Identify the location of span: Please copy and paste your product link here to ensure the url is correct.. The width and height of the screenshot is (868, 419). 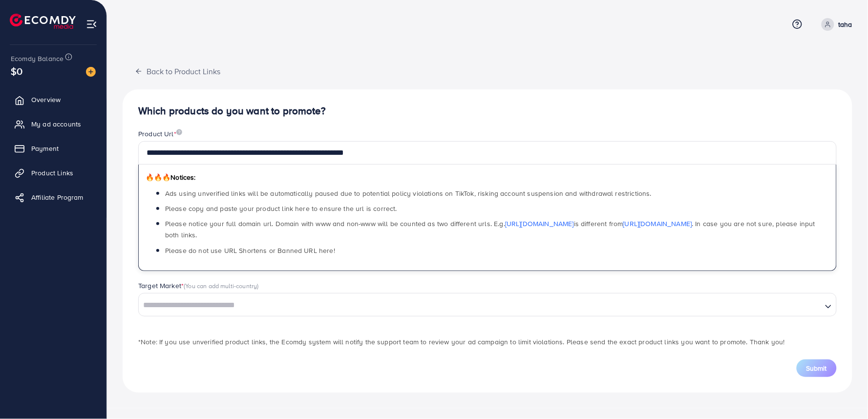
(281, 208).